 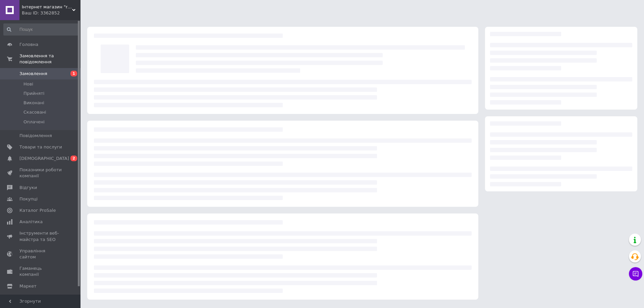 I want to click on span: Каталог ProSale, so click(x=37, y=211).